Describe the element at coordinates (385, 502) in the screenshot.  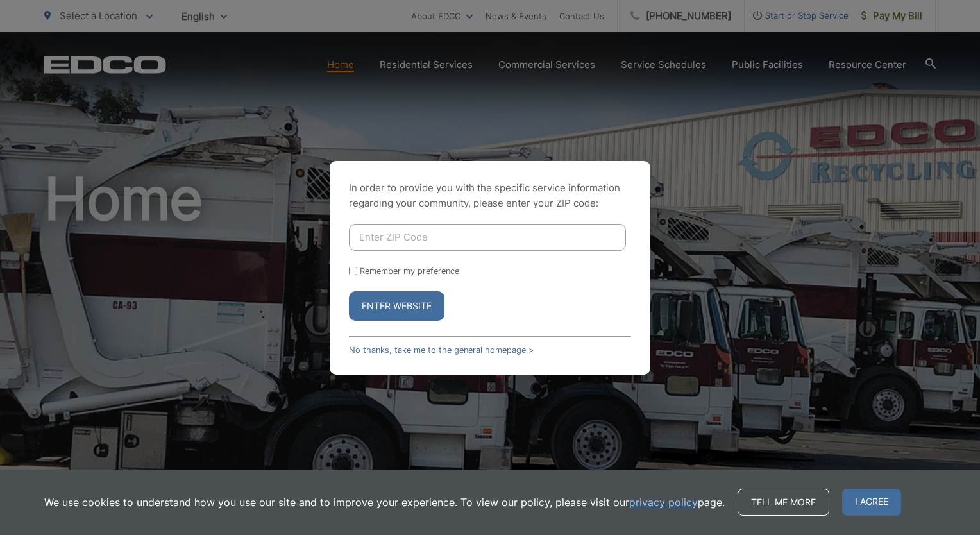
I see `p: We use cookies to understand how you use our site and to improve your experience. To view our pol...` at that location.